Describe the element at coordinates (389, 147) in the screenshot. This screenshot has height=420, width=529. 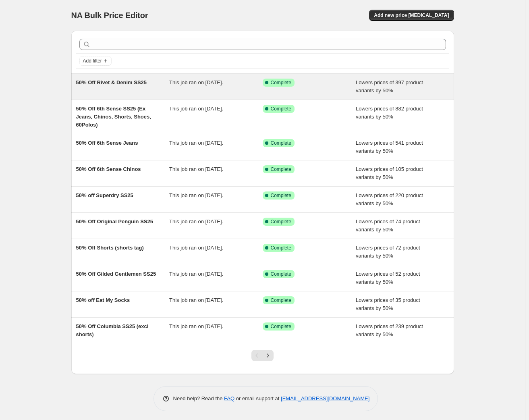
I see `span: Lowers prices of 541 product variants by 50%` at that location.